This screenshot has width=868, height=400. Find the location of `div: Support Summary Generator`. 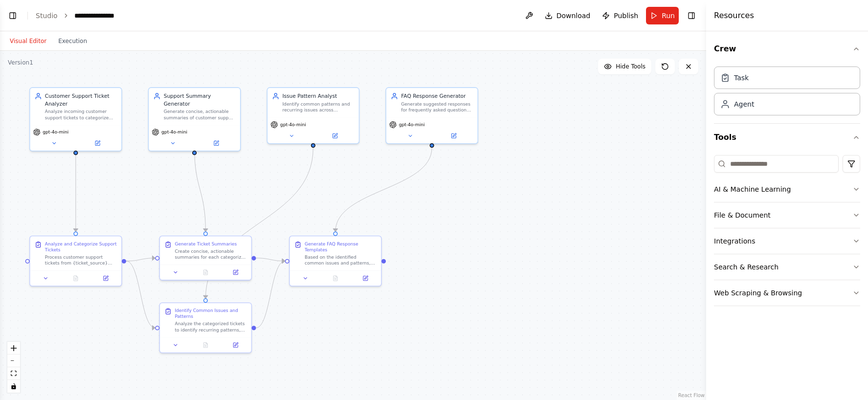

div: Support Summary Generator is located at coordinates (200, 100).